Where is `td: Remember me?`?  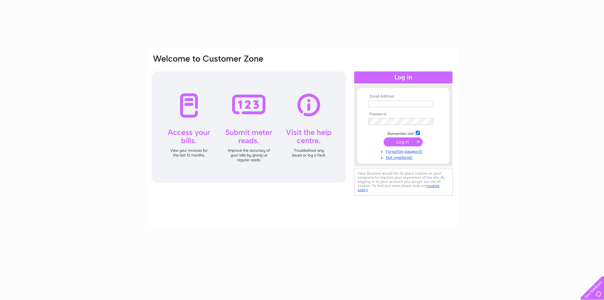
td: Remember me? is located at coordinates (403, 133).